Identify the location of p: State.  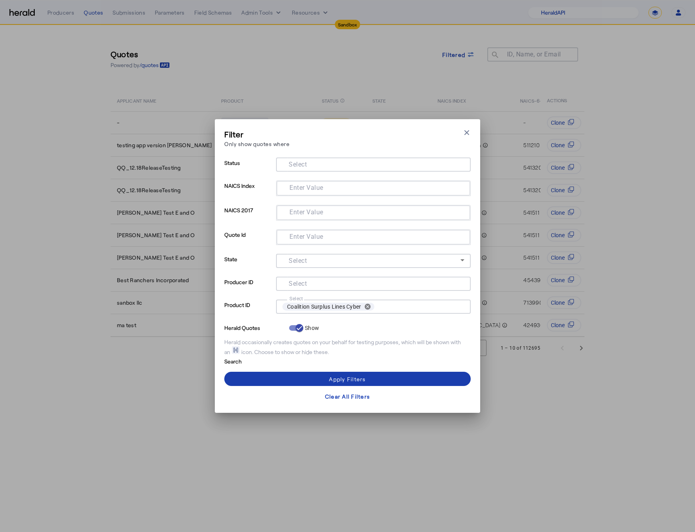
(248, 265).